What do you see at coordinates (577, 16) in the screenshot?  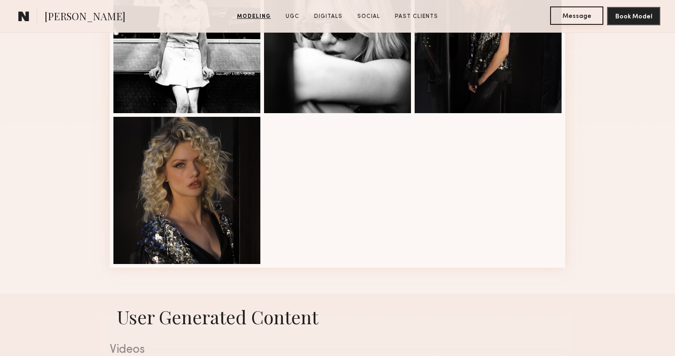 I see `button: Message` at bounding box center [577, 16].